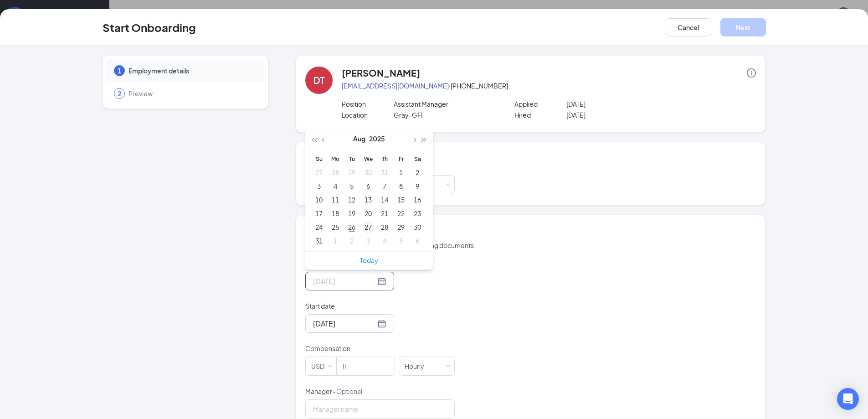 Image resolution: width=868 pixels, height=419 pixels. I want to click on div: 15, so click(401, 200).